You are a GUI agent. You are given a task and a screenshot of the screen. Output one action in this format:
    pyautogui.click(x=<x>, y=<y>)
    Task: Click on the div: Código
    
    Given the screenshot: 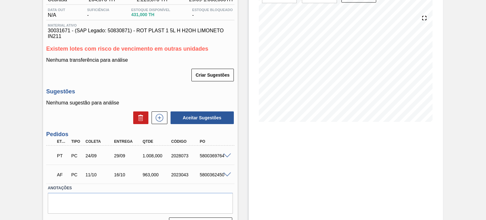 What is the action you would take?
    pyautogui.click(x=185, y=142)
    